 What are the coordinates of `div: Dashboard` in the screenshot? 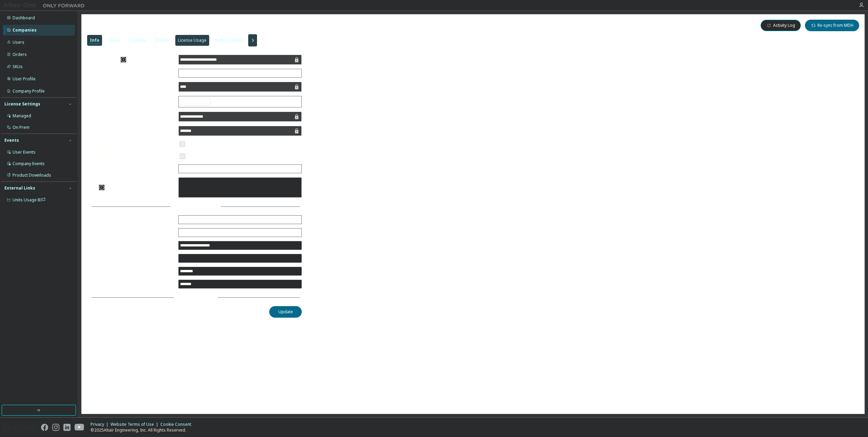 It's located at (24, 18).